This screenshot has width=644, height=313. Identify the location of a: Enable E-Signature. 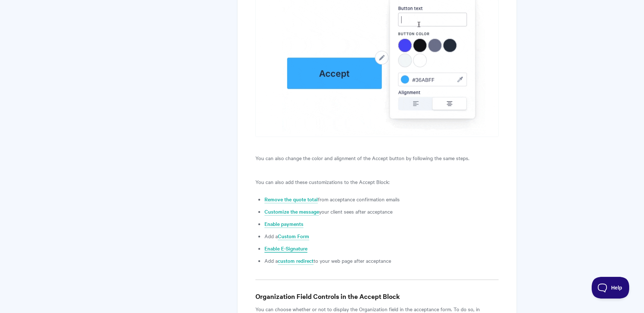
(286, 249).